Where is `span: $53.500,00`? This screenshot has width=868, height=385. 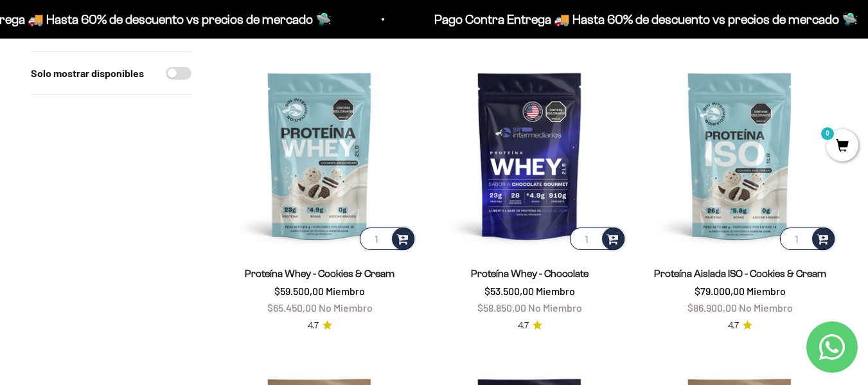 span: $53.500,00 is located at coordinates (509, 290).